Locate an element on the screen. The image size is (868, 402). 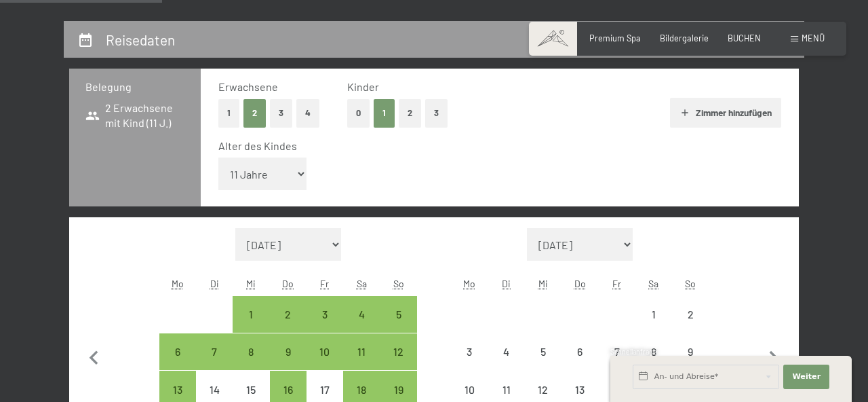
div: Thu Oct 02 2025 is located at coordinates (288, 314).